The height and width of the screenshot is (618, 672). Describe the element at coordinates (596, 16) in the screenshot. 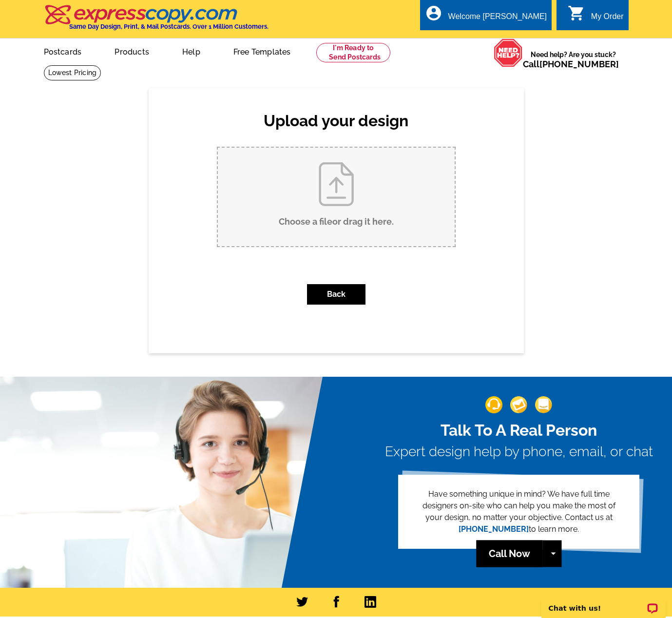

I see `a: shopping_cart My Order` at that location.